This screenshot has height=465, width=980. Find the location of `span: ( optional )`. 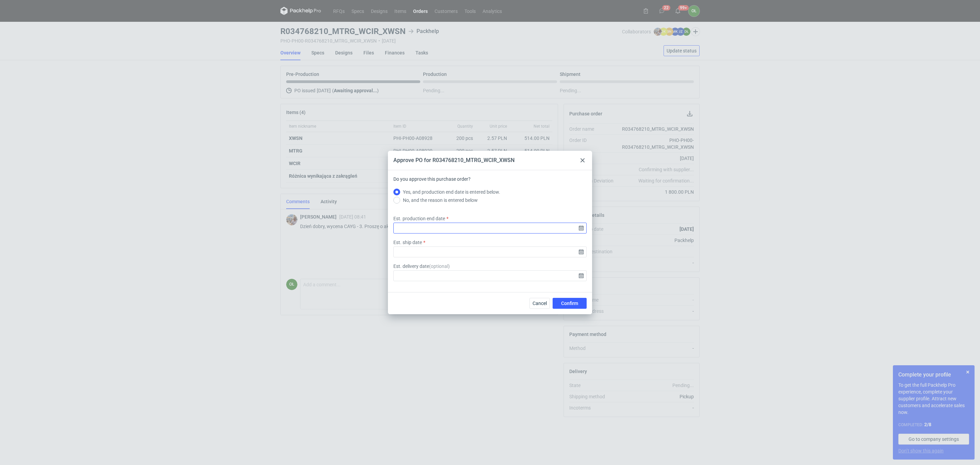

span: ( optional ) is located at coordinates (439, 266).